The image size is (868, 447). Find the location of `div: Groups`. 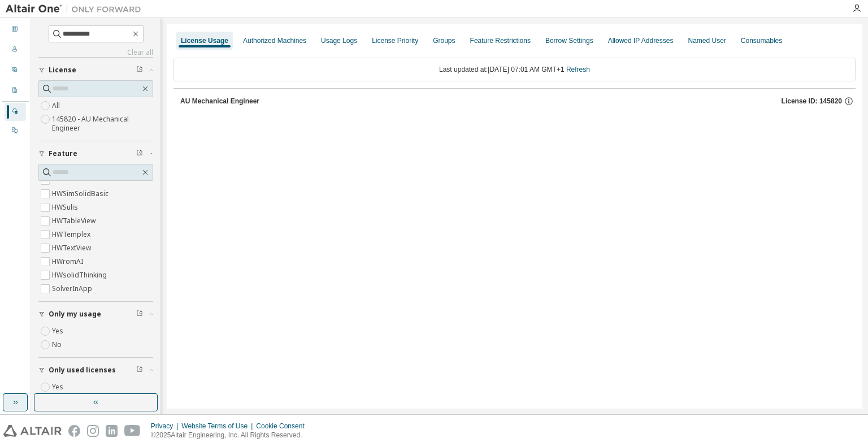

div: Groups is located at coordinates (444, 41).